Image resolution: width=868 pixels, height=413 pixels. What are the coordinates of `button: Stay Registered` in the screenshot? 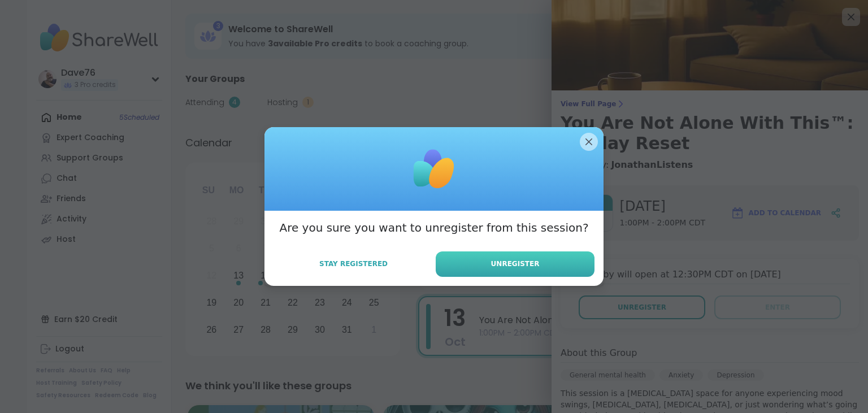 It's located at (353, 264).